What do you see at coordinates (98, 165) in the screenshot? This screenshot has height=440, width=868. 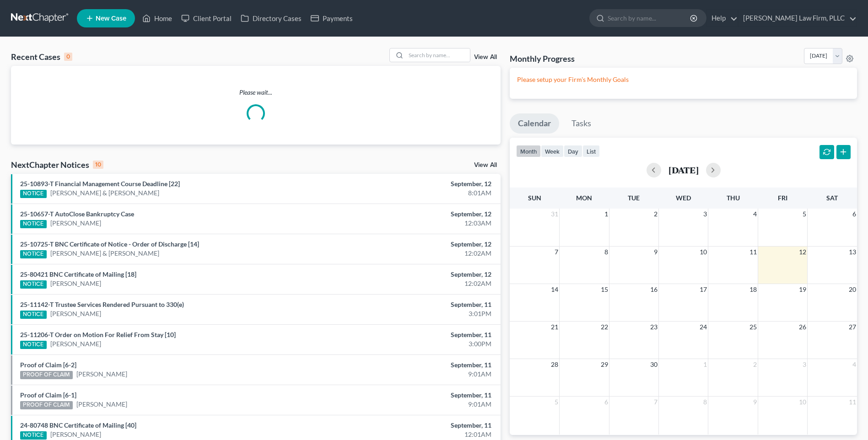 I see `div: 10` at bounding box center [98, 165].